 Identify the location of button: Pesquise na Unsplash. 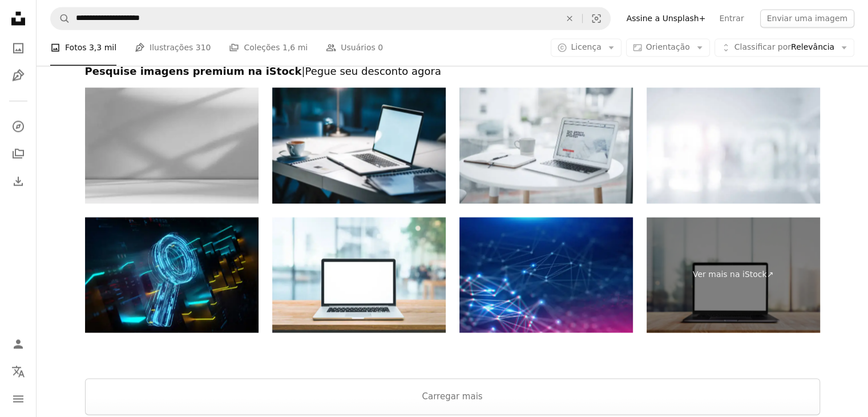
(60, 18).